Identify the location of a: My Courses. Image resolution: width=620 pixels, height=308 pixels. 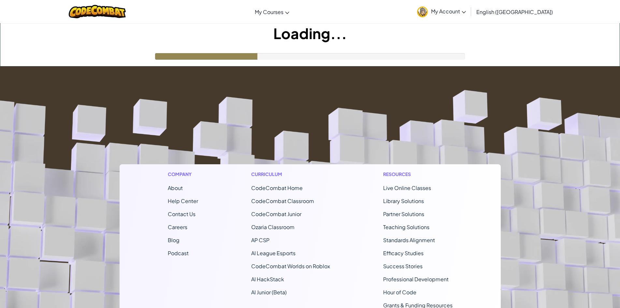
(272, 12).